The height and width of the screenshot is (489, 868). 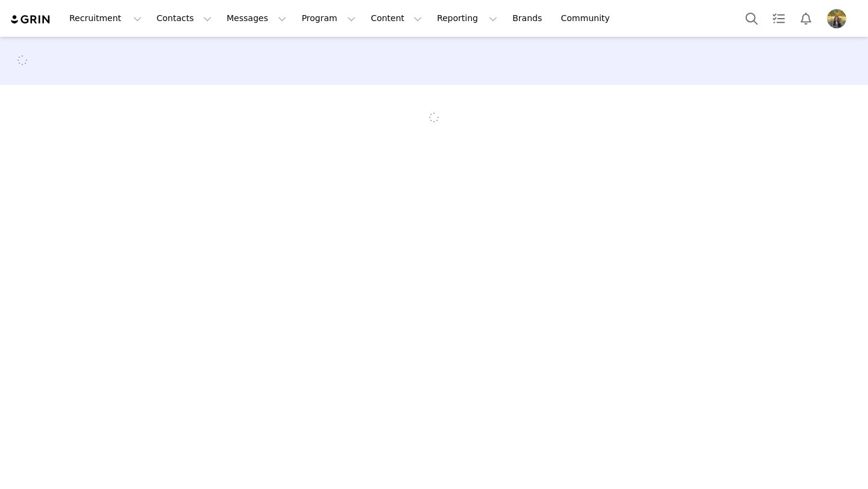 I want to click on button: Program, so click(x=329, y=18).